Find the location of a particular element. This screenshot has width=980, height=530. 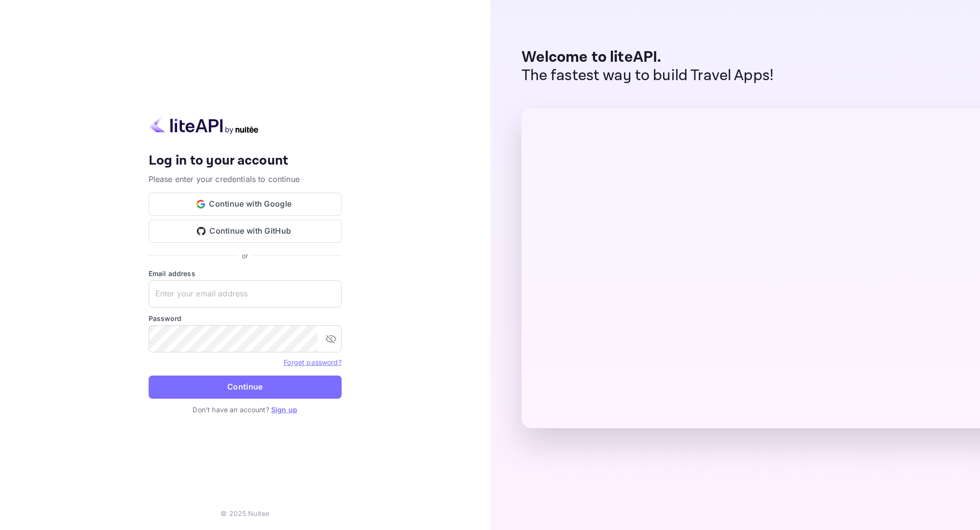

button: Continue with GitHub is located at coordinates (245, 231).